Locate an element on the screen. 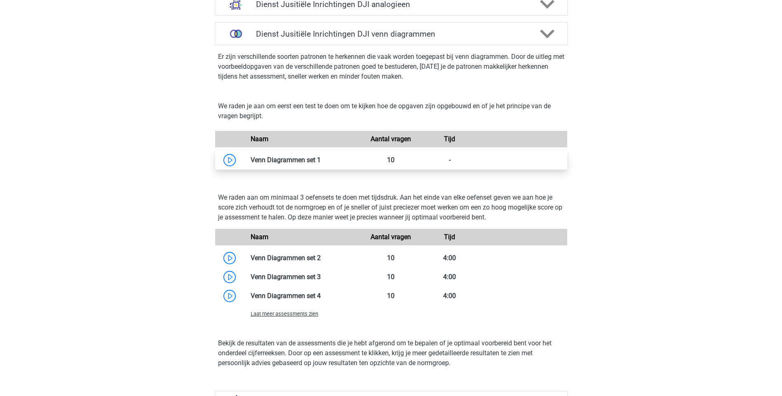 Image resolution: width=782 pixels, height=396 pixels. p: We raden aan om minimaal 3 oefensets te doen met tijdsdruk. Aan het einde van elke oefenset geven... is located at coordinates (391, 208).